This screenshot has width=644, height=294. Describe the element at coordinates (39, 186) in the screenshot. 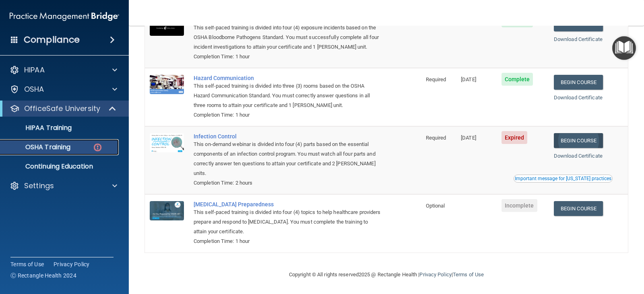

I see `p: Settings` at that location.